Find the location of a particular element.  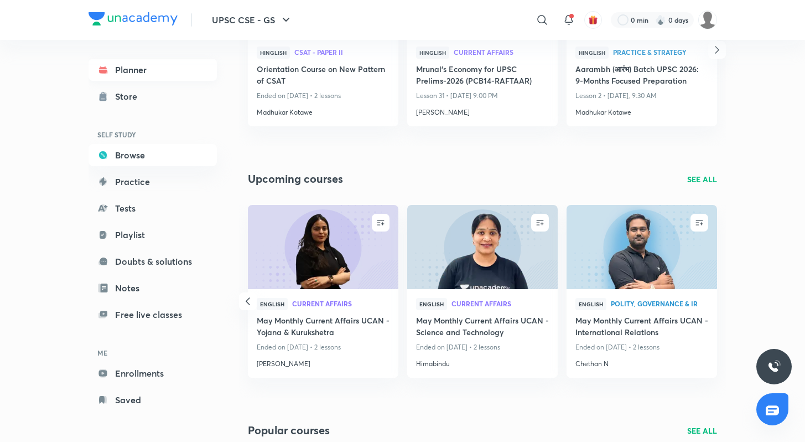

a: Practice is located at coordinates (153, 181).